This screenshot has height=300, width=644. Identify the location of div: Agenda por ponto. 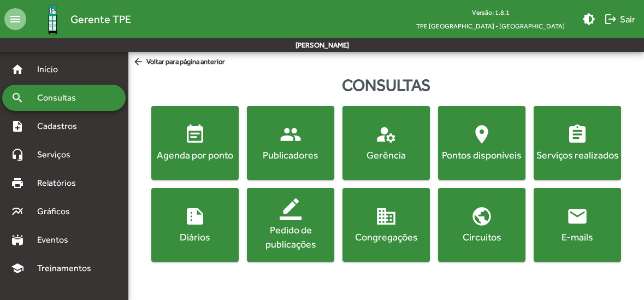
(195, 155).